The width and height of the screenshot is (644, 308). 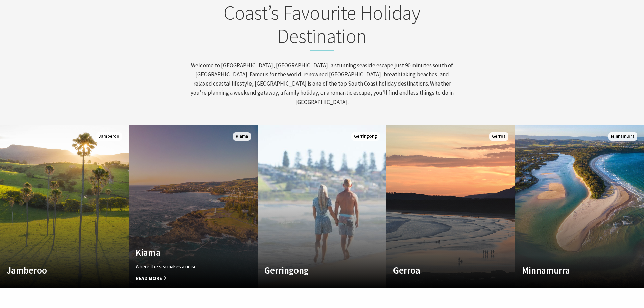 I want to click on a: Custom Image Used Gerroa Gerroa, so click(x=451, y=207).